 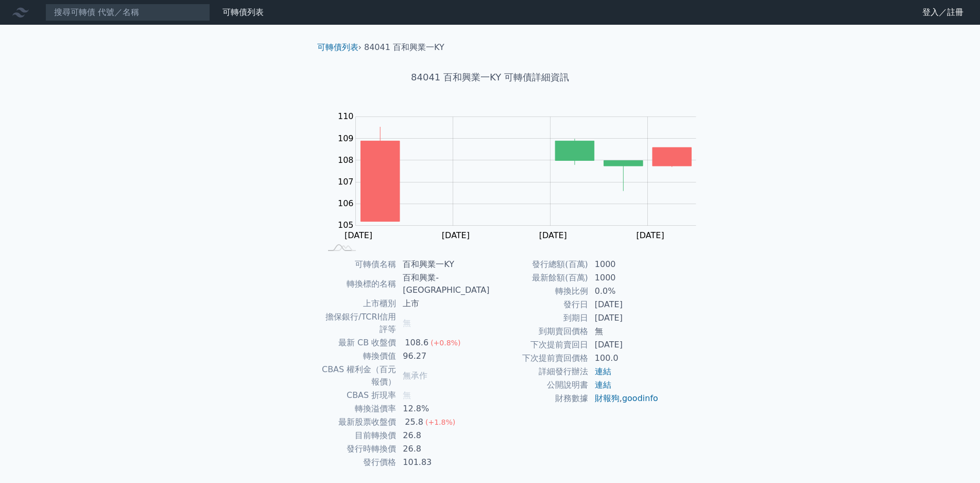 What do you see at coordinates (607, 398) in the screenshot?
I see `a: 財報狗` at bounding box center [607, 398].